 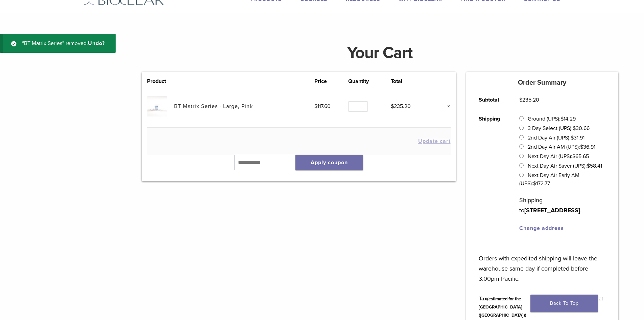 I want to click on label: Ground (UPS):, so click(x=551, y=119).